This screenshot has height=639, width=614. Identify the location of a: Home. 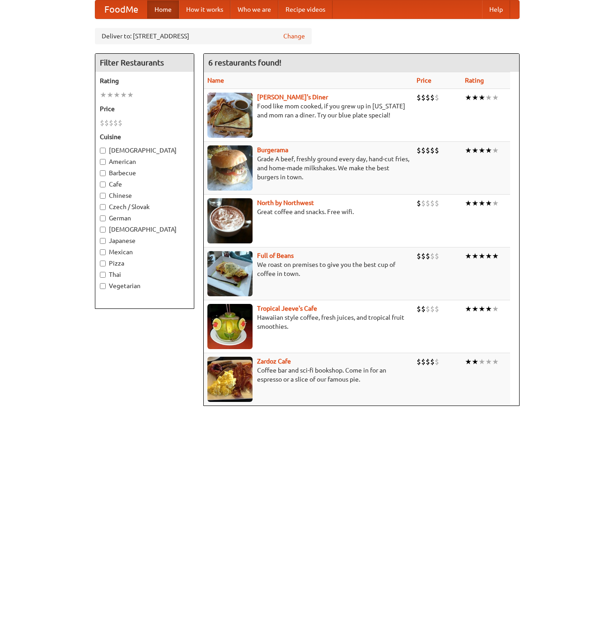
(163, 9).